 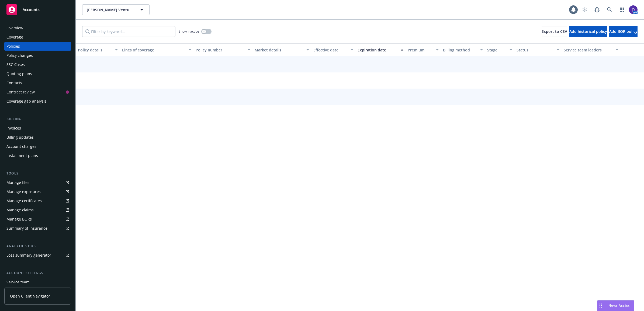 What do you see at coordinates (156, 50) in the screenshot?
I see `button: Lines of coverage` at bounding box center [156, 50].